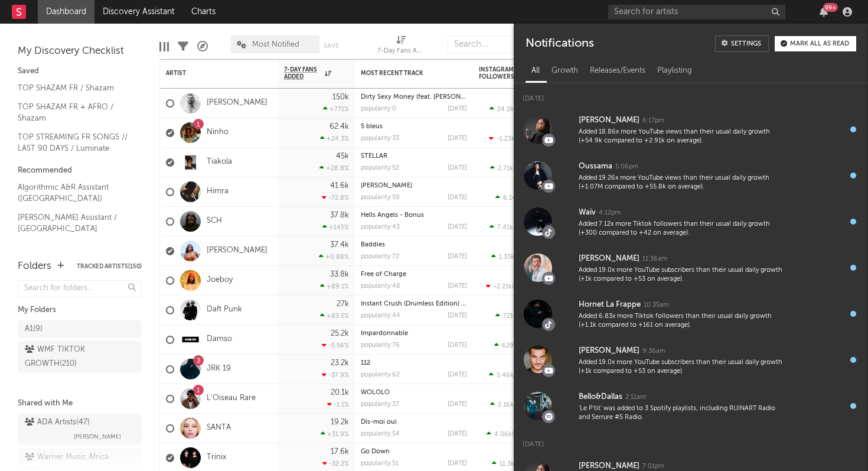 The width and height of the screenshot is (868, 471). What do you see at coordinates (565, 71) in the screenshot?
I see `div: Growth` at bounding box center [565, 71].